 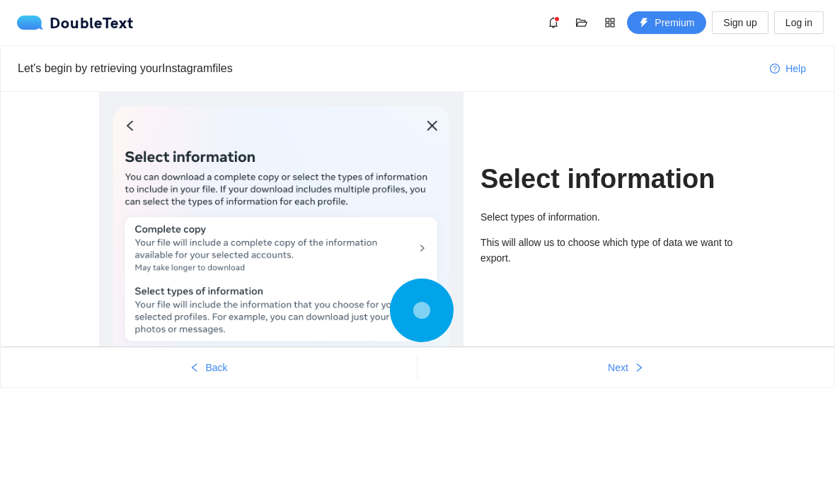 What do you see at coordinates (739, 22) in the screenshot?
I see `span: Sign up` at bounding box center [739, 22].